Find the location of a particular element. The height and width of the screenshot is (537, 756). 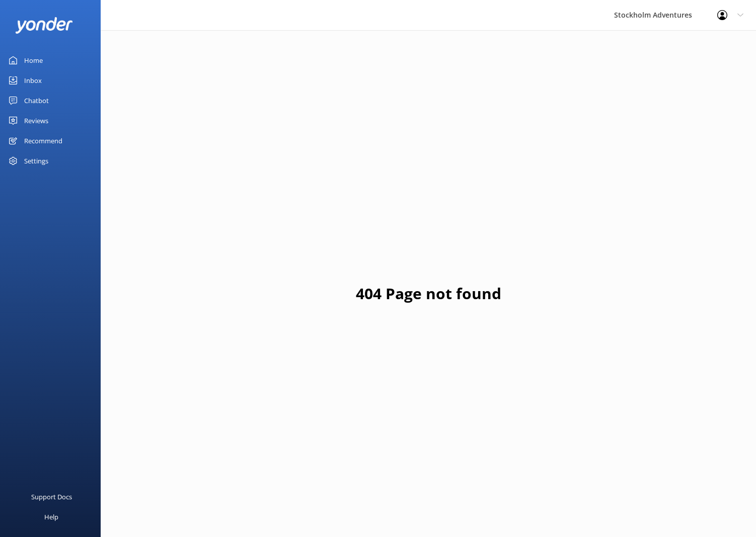

div: Settings is located at coordinates (36, 161).